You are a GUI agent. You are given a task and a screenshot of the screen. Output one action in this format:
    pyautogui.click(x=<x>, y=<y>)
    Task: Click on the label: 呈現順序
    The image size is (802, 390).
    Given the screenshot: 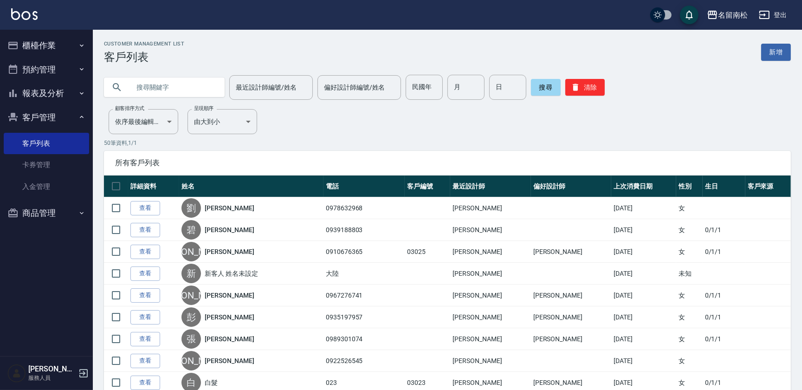 What is the action you would take?
    pyautogui.click(x=204, y=108)
    